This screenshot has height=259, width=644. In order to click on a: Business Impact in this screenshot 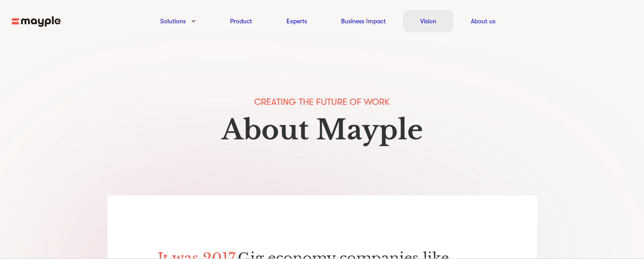, I will do `click(363, 21)`.